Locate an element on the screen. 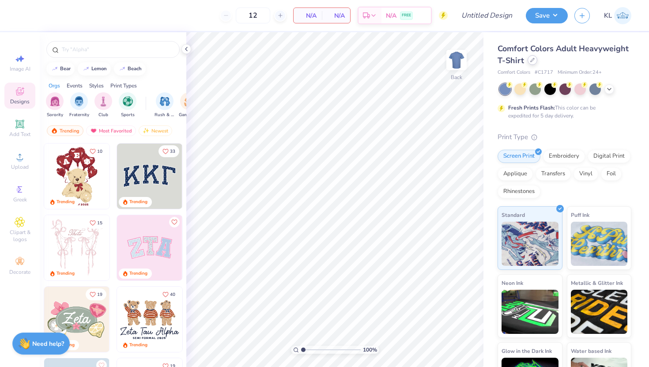 This screenshot has width=649, height=367. span: KL is located at coordinates (608, 15).